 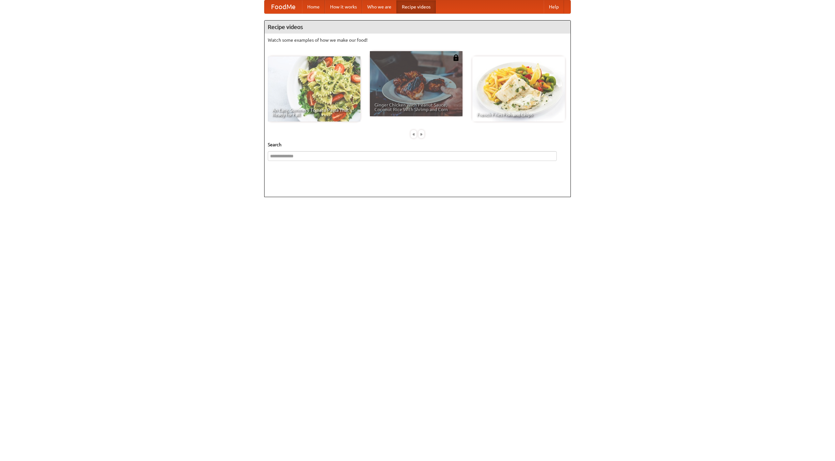 I want to click on a: Recipe videos, so click(x=416, y=7).